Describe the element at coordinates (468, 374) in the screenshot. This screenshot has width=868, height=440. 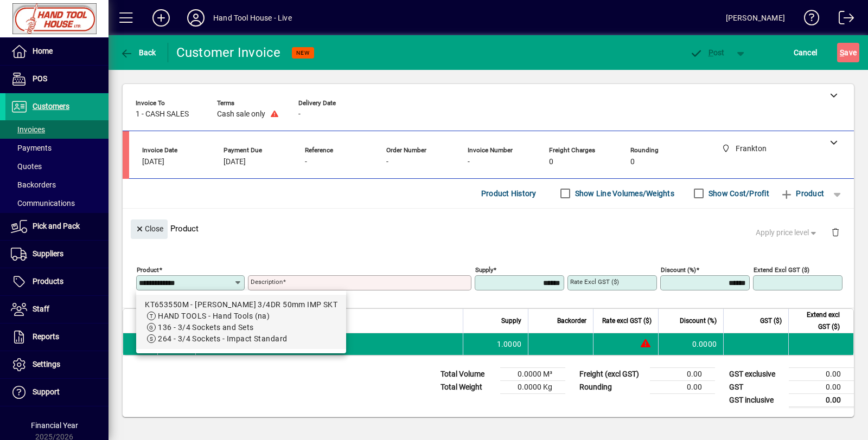
I see `td: Total Volume` at that location.